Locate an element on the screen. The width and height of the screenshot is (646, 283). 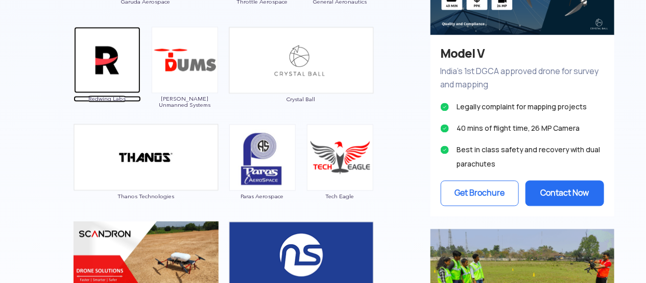
span: Redwing Labs is located at coordinates (107, 99).